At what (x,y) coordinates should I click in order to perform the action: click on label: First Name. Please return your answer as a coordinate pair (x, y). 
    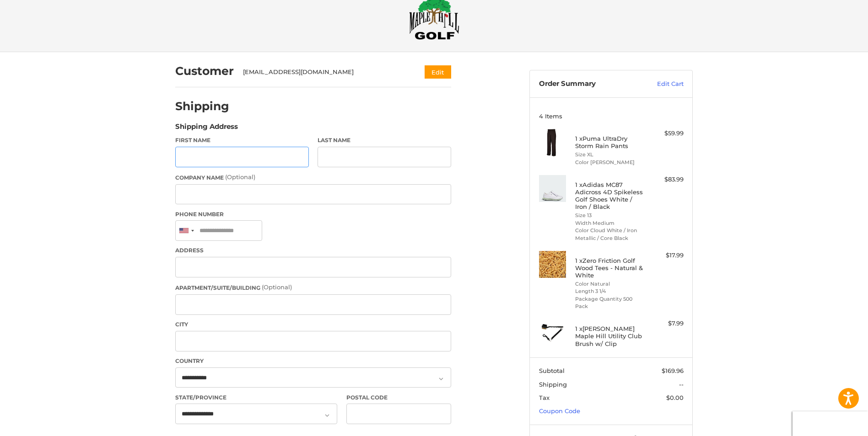
    Looking at the image, I should click on (242, 140).